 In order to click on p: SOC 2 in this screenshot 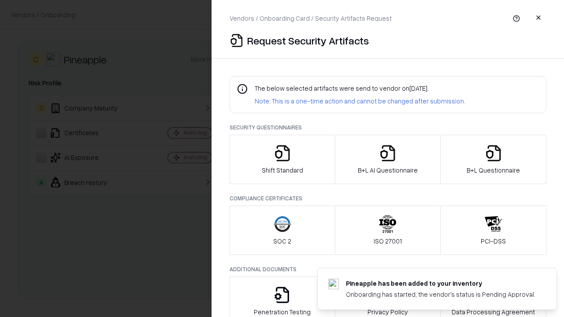, I will do `click(282, 241)`.